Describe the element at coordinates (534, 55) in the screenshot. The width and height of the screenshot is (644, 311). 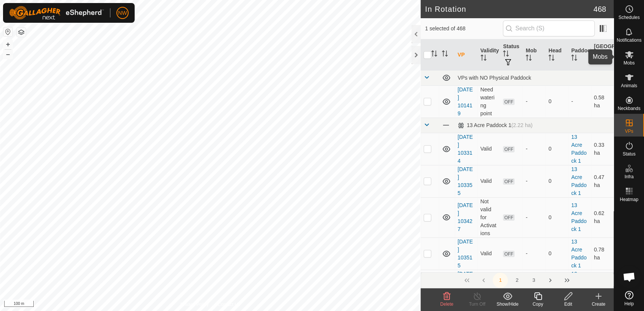
I see `th: Mob` at that location.